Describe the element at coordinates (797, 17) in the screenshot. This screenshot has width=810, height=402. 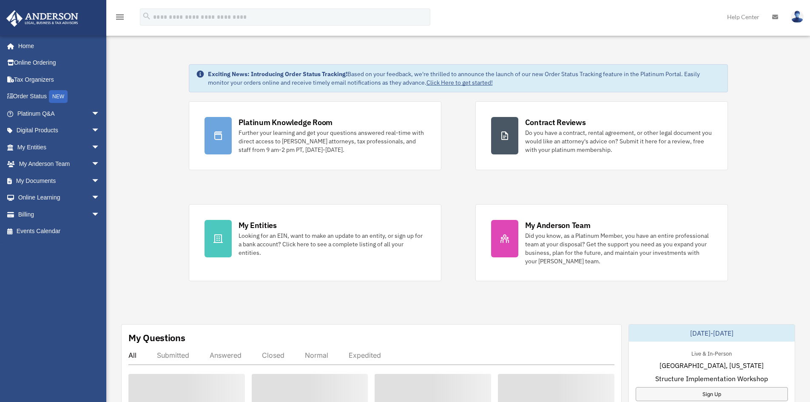
I see `img: User Pic` at that location.